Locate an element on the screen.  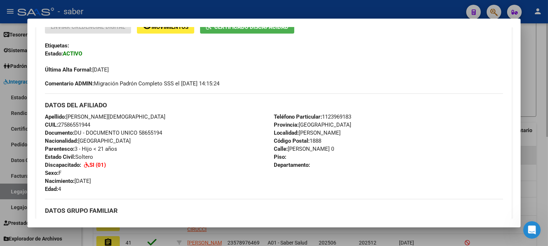
span: Movimientos is located at coordinates (170, 27).